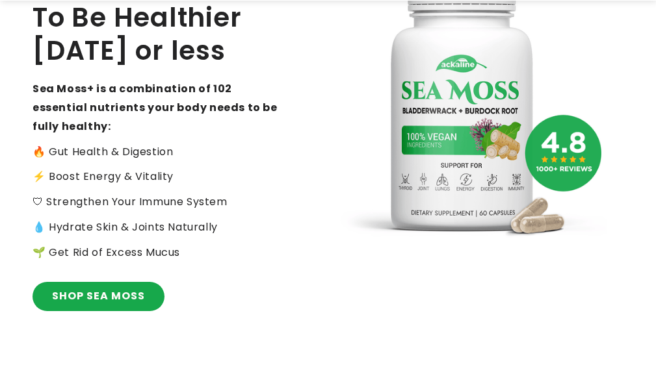  What do you see at coordinates (155, 107) in the screenshot?
I see `strong: Sea Moss+ is a combination of 102 essential nutrients your body needs to be fully healthy:` at bounding box center [155, 107].